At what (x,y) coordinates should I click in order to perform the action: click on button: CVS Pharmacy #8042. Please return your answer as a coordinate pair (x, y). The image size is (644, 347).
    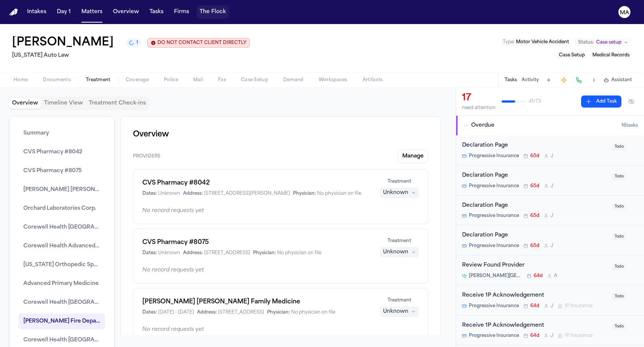
    Looking at the image, I should click on (62, 152).